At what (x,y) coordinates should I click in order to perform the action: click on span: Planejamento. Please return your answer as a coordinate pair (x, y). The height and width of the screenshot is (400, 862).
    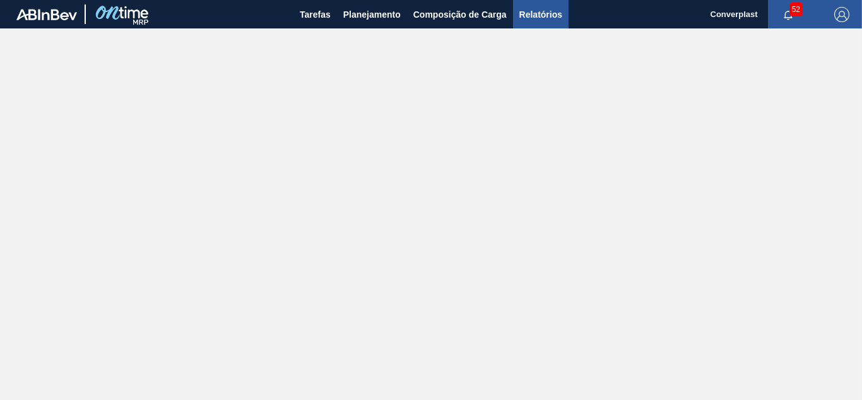
    Looking at the image, I should click on (372, 15).